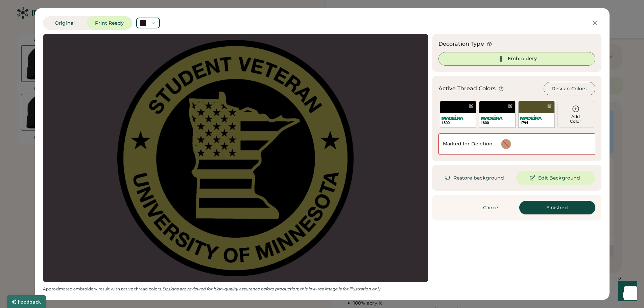 Image resolution: width=644 pixels, height=308 pixels. Describe the element at coordinates (271, 289) in the screenshot. I see `em: Designs are reviewed for high-quality assurance before production; this low-res image is for illu...` at that location.